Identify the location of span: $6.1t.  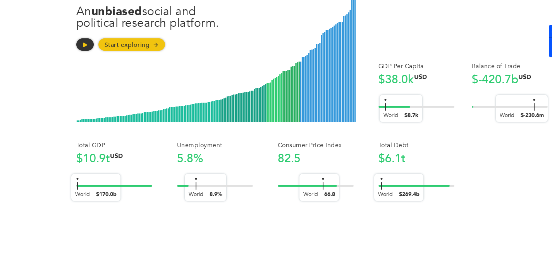
(392, 159).